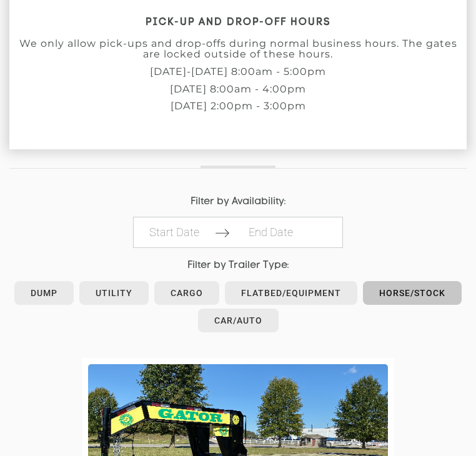  I want to click on a: Cargo, so click(187, 293).